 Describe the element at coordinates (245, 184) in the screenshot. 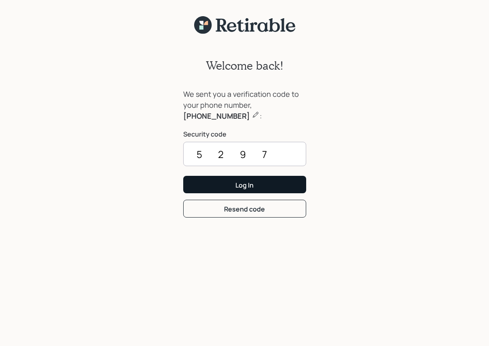

I see `button: Log In` at that location.